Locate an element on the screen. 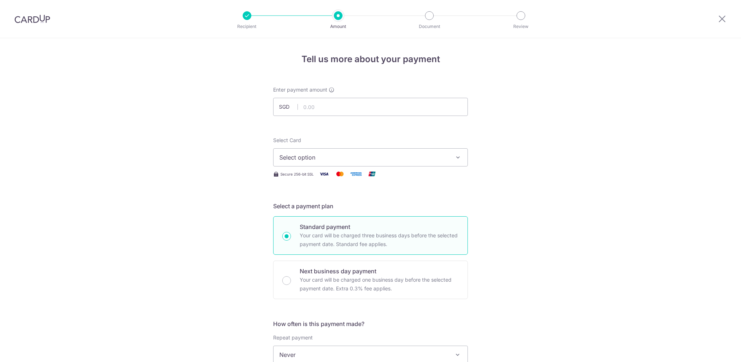 Image resolution: width=741 pixels, height=362 pixels. span: SGD is located at coordinates (288, 107).